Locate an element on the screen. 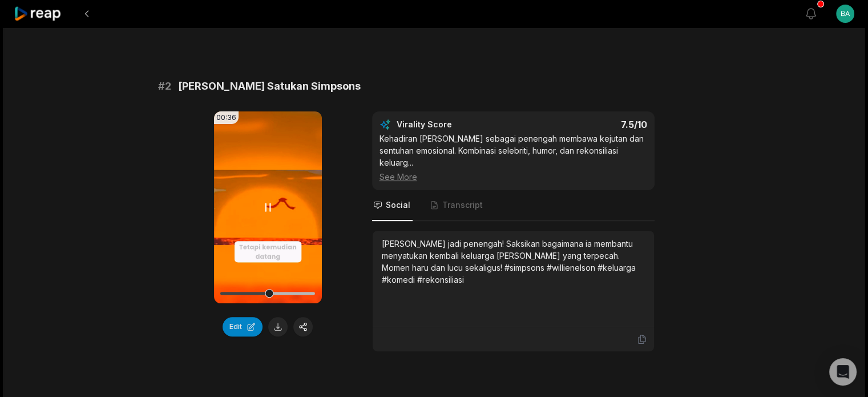 The image size is (868, 397). video: Your browser does not support mp4 format. is located at coordinates (268, 207).